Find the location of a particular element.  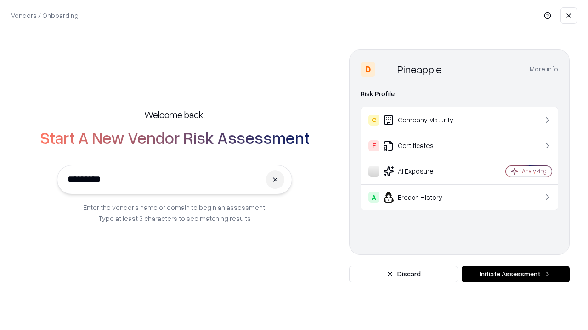

h2: Start A New Vendor Risk Assessment is located at coordinates (174, 138).